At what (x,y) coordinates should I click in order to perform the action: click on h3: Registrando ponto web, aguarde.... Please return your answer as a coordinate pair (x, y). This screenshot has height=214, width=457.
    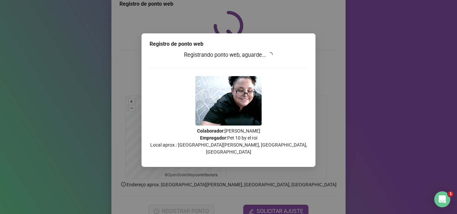
    Looking at the image, I should click on (229, 55).